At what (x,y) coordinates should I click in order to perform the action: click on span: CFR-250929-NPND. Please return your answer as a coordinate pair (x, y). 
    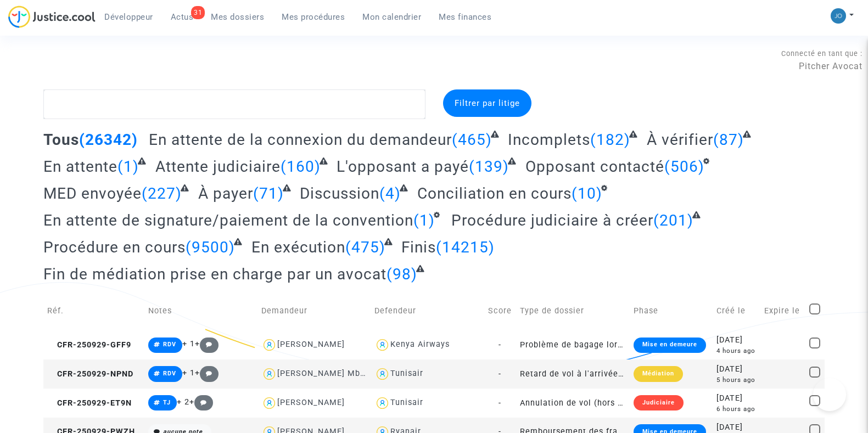
    Looking at the image, I should click on (90, 374).